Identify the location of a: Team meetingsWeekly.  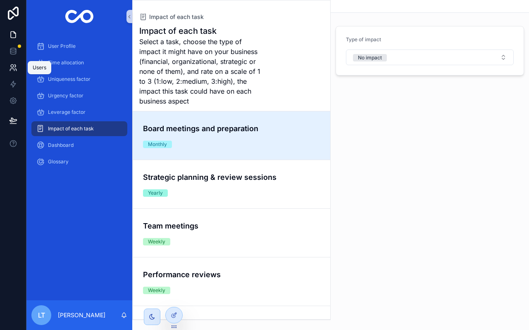
(231, 233).